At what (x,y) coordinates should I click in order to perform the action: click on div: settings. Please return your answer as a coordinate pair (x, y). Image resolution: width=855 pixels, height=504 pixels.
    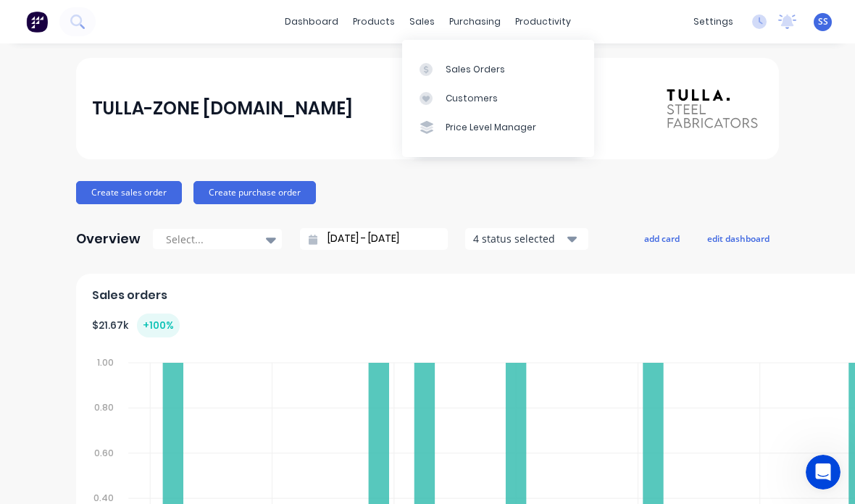
    Looking at the image, I should click on (713, 21).